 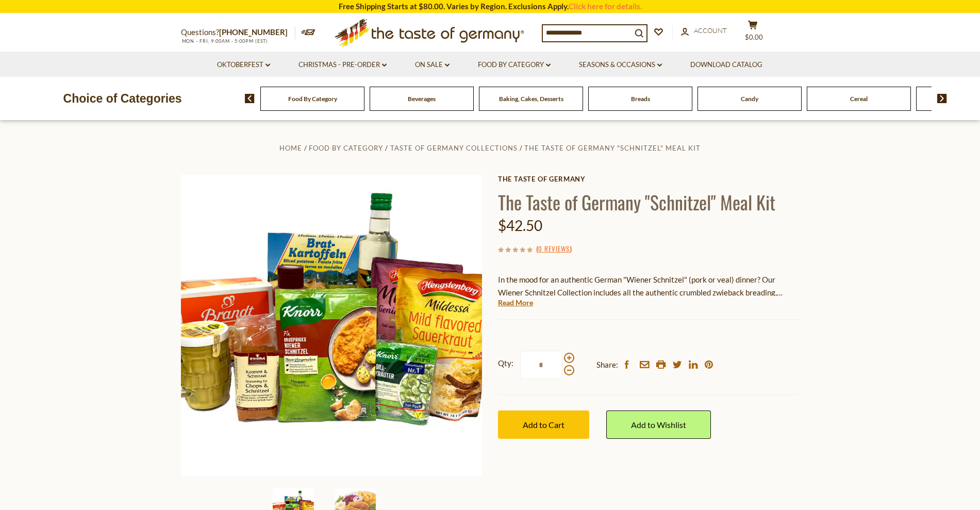 What do you see at coordinates (612, 148) in the screenshot?
I see `a: The Taste of Germany "Schnitzel" Meal Kit` at bounding box center [612, 148].